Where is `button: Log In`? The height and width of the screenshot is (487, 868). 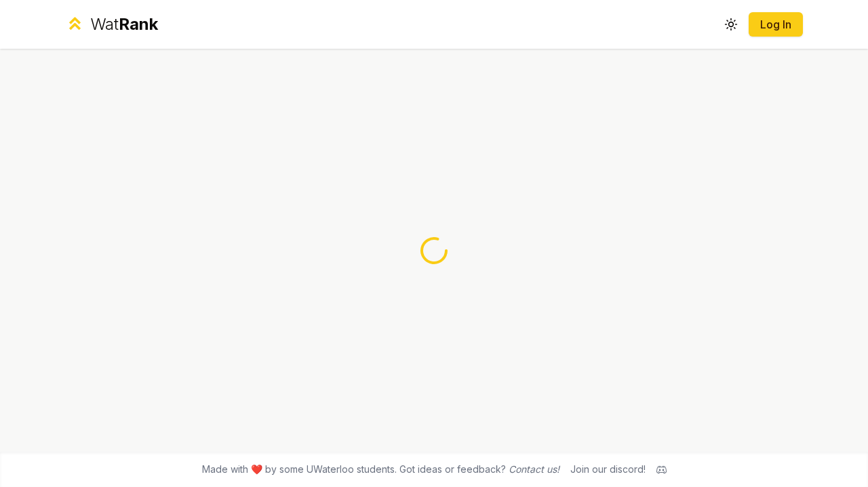
button: Log In is located at coordinates (776, 24).